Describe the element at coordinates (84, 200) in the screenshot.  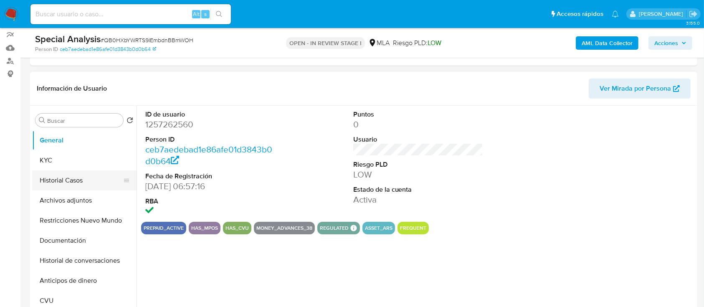
I see `button: Archivos adjuntos` at that location.